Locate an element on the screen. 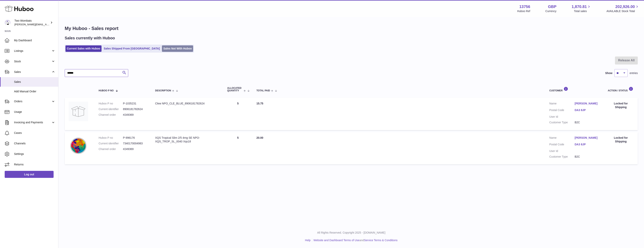 This screenshot has width=644, height=248. strong: GBP is located at coordinates (552, 7).